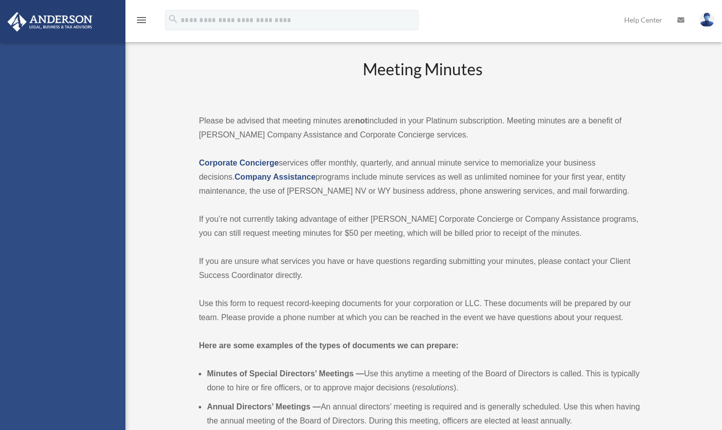 The image size is (722, 430). I want to click on li: Use this anytime a meeting of the Board of Directors is called. This is typically done to hire or..., so click(426, 381).